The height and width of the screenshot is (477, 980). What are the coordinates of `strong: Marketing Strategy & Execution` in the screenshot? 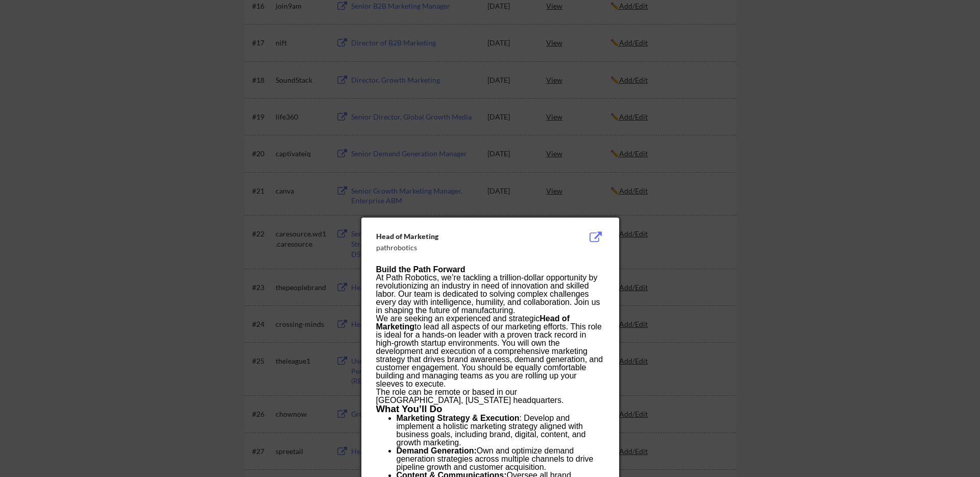 It's located at (458, 418).